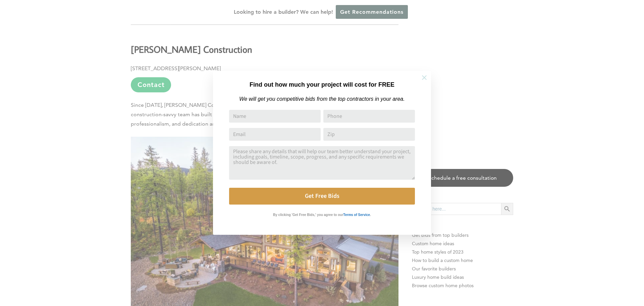 The height and width of the screenshot is (306, 644). I want to click on textarea: Comment or Message, so click(322, 163).